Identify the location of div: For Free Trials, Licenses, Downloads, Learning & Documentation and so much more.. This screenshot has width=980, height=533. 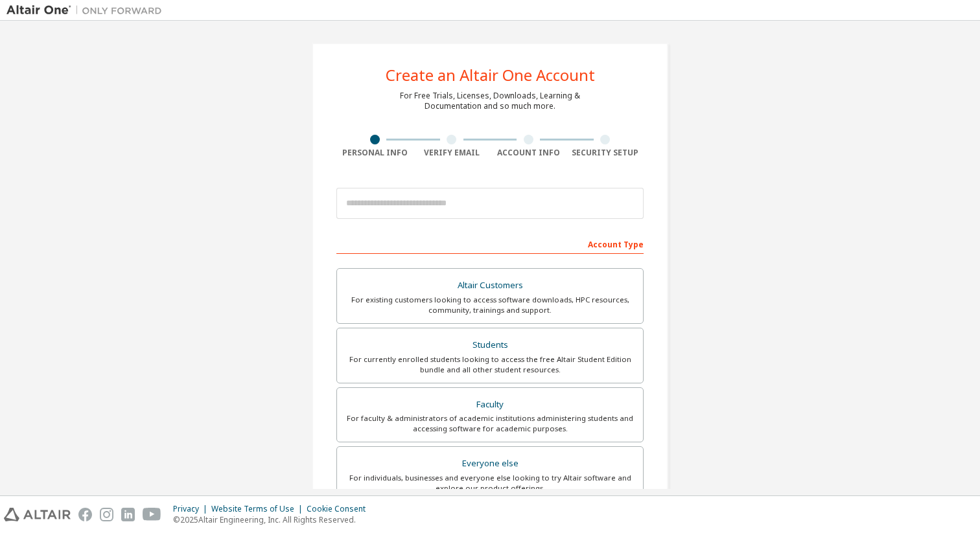
(490, 101).